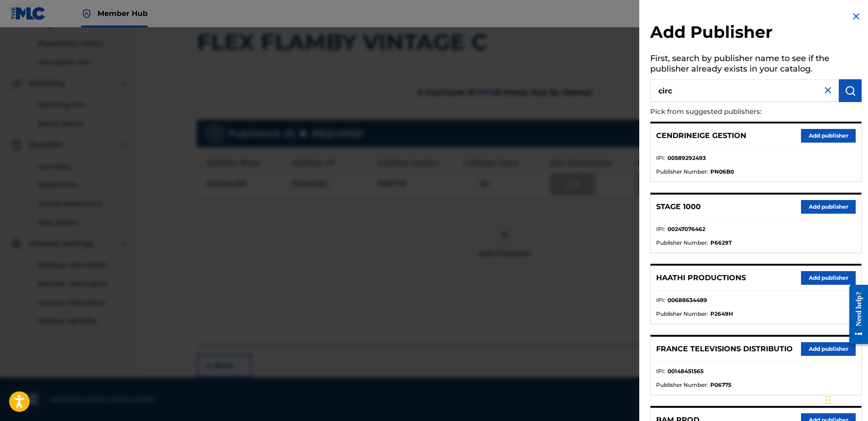  Describe the element at coordinates (123, 13) in the screenshot. I see `span: Member Hub` at that location.